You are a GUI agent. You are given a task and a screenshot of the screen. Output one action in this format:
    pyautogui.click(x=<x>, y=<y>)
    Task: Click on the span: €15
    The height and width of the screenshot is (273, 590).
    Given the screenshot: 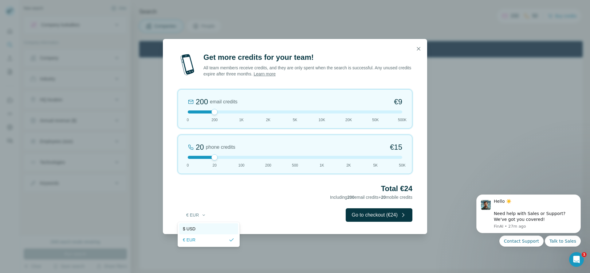 What is the action you would take?
    pyautogui.click(x=396, y=147)
    